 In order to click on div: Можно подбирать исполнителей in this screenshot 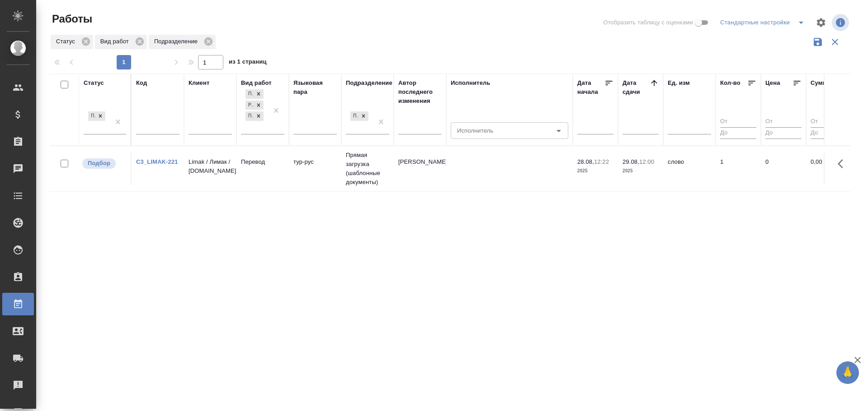, I will do `click(103, 163)`.